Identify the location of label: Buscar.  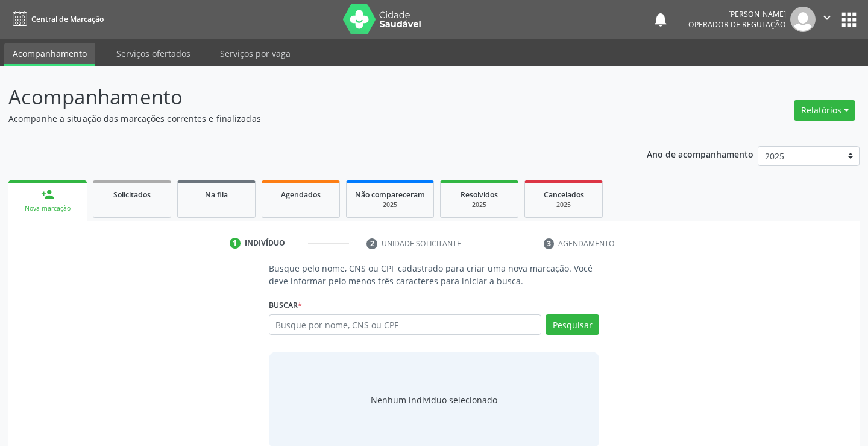
(285, 305).